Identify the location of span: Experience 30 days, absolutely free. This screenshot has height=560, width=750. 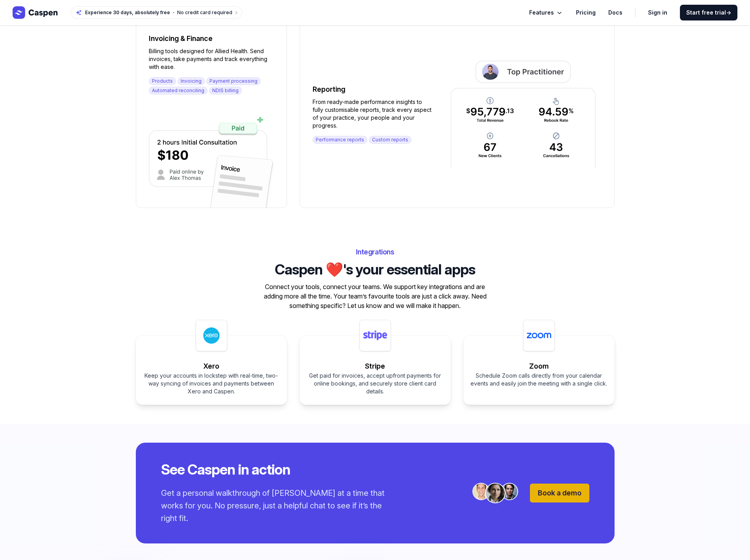
(127, 13).